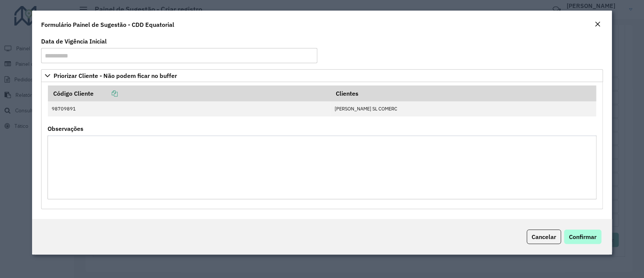 The width and height of the screenshot is (644, 278). What do you see at coordinates (65, 128) in the screenshot?
I see `label: Observações` at bounding box center [65, 128].